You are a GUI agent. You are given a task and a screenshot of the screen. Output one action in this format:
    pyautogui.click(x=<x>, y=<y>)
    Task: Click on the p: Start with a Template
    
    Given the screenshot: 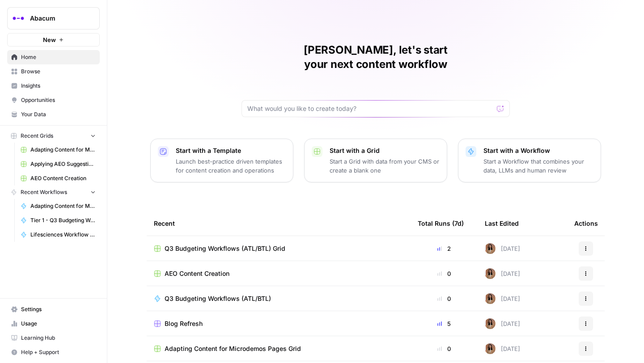 What is the action you would take?
    pyautogui.click(x=231, y=150)
    